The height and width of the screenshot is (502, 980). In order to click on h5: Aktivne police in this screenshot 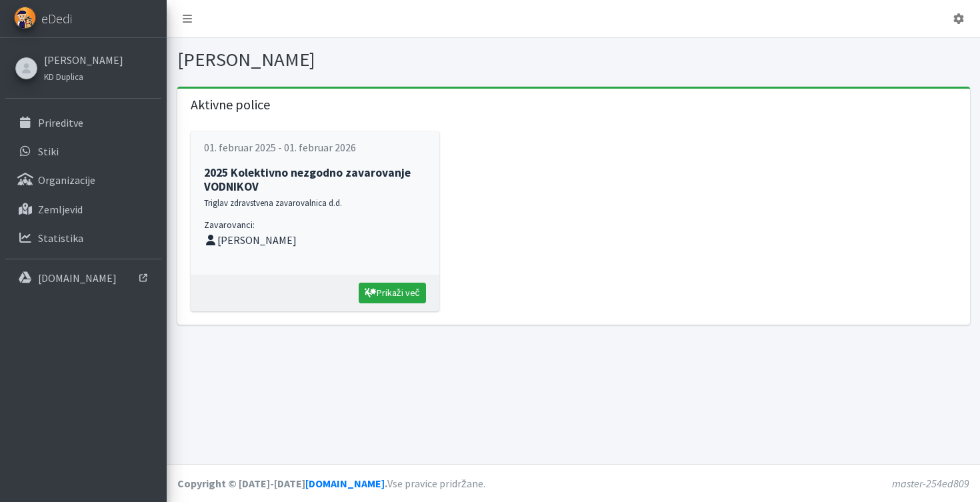, I will do `click(573, 104)`.